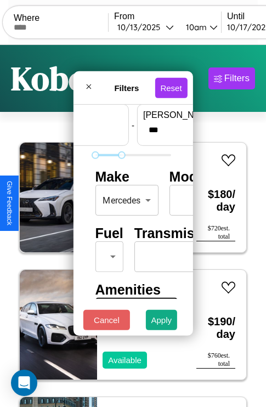 This screenshot has width=266, height=407. Describe the element at coordinates (216, 360) in the screenshot. I see `div: $ 760 est. total` at that location.